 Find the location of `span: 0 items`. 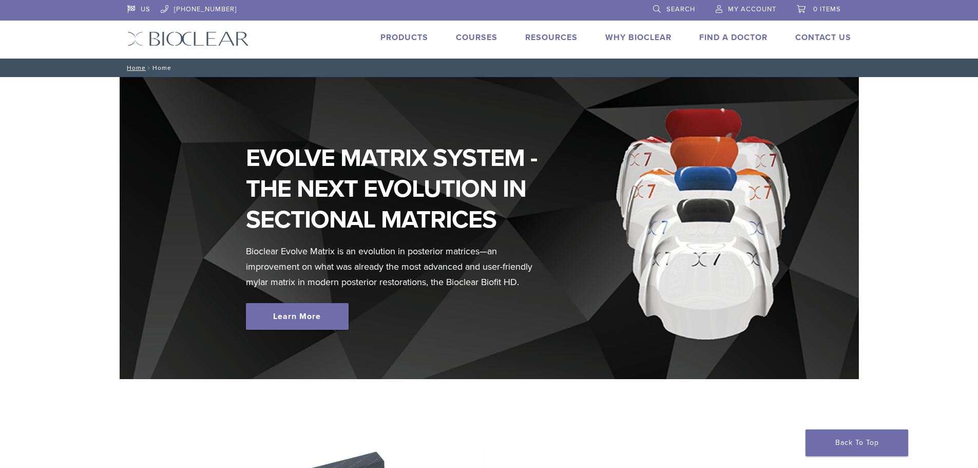

span: 0 items is located at coordinates (827, 9).